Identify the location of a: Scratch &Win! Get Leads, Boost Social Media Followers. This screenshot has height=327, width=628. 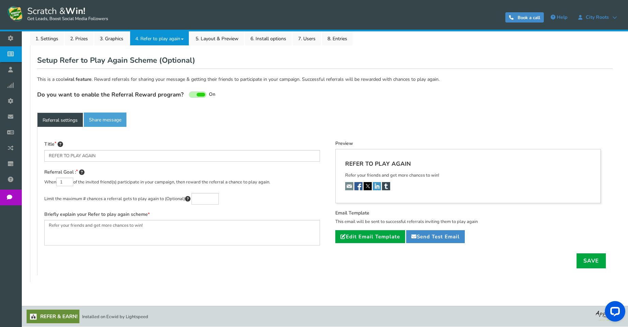
(57, 14).